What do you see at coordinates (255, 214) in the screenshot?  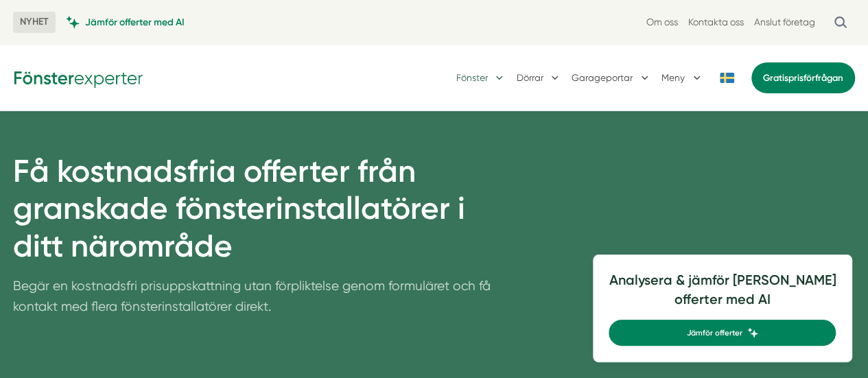 I see `h1: Få kostnadsfria offerter från granskade fönsterinstallatörer i ditt närområde` at bounding box center [255, 214].